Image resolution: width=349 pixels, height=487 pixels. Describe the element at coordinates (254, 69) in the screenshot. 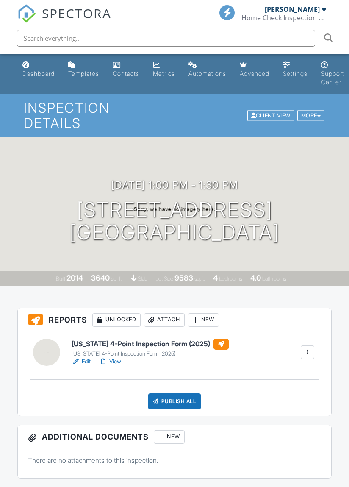

I see `a: Advanced` at that location.